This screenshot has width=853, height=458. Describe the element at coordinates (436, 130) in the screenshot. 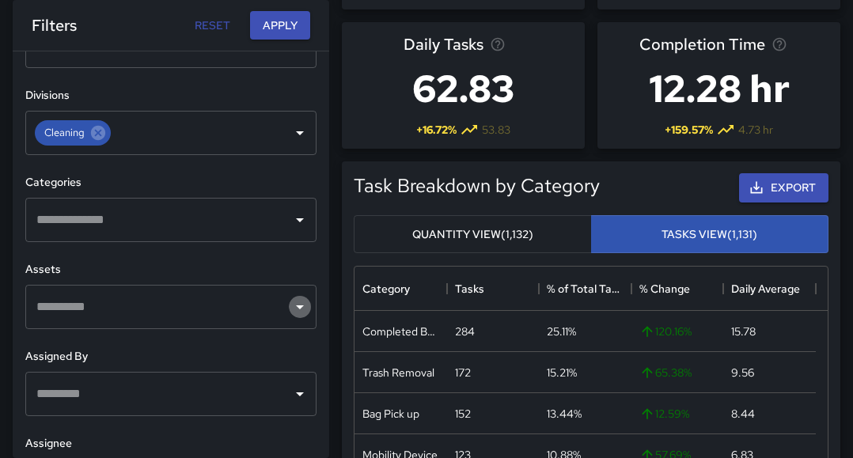

I see `span: + 16.72 %` at that location.